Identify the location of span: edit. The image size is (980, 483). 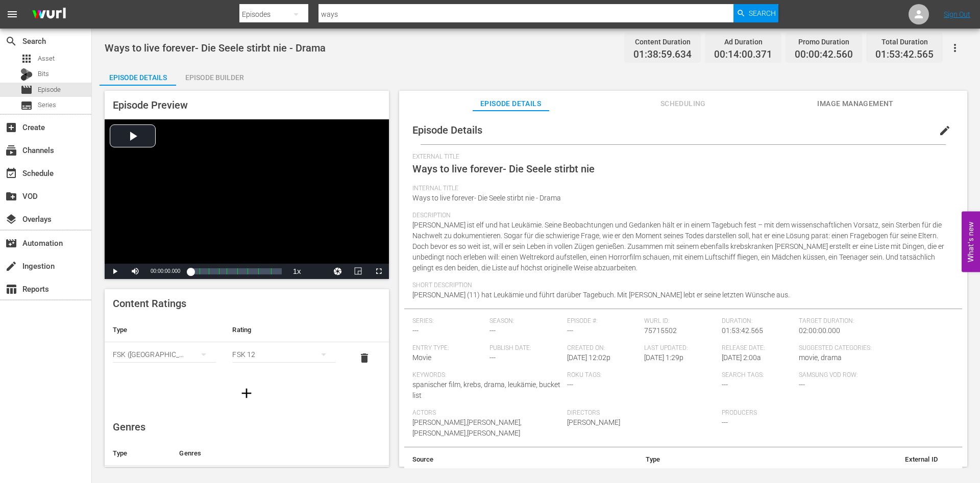
(944, 130).